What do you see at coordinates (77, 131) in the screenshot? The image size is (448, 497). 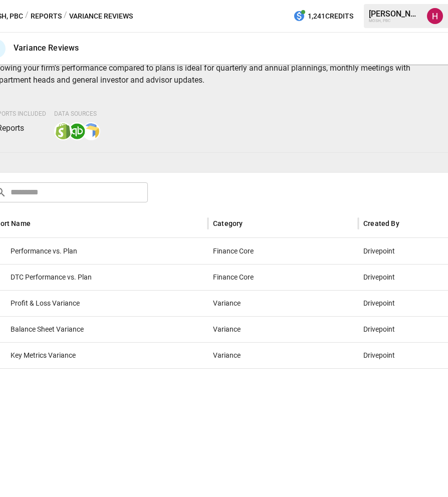 I see `img: quickbooks` at bounding box center [77, 131].